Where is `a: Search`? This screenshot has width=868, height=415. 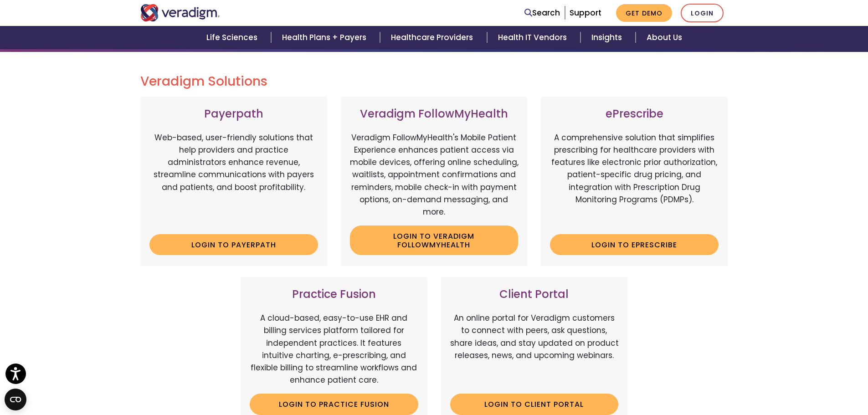 a: Search is located at coordinates (542, 12).